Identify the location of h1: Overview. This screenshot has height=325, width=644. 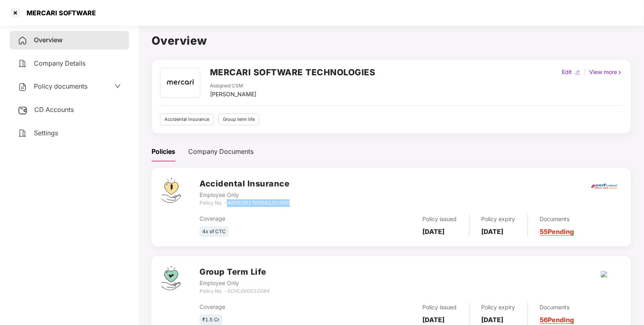
(391, 41).